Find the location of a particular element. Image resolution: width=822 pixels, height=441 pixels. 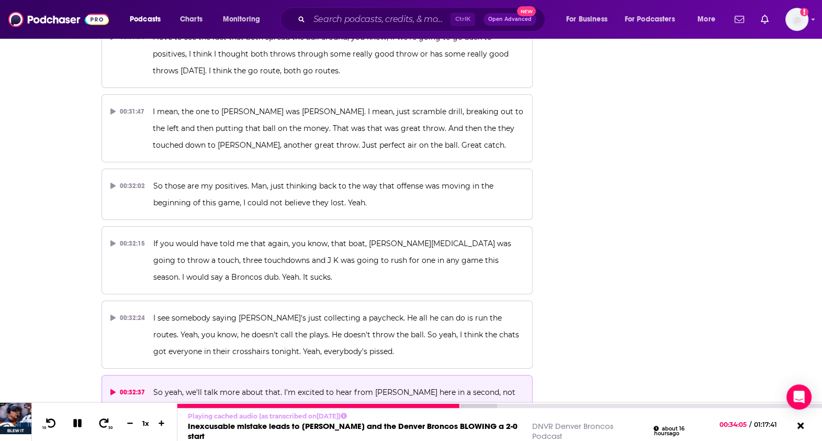

span: Monitoring is located at coordinates (241, 19).